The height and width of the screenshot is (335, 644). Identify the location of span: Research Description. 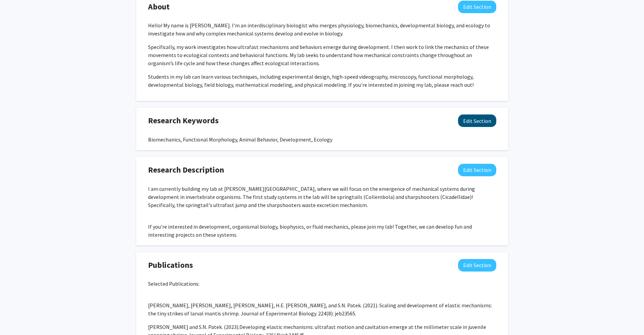
(186, 170).